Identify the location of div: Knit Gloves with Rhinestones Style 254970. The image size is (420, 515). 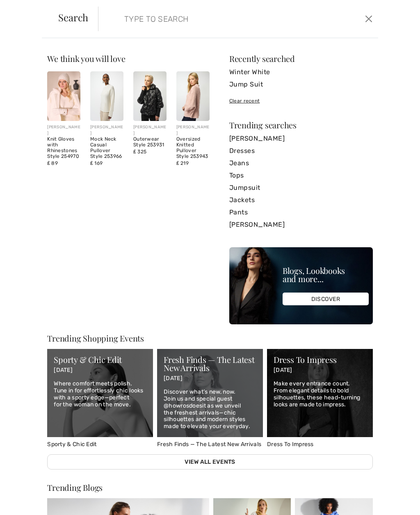
(64, 148).